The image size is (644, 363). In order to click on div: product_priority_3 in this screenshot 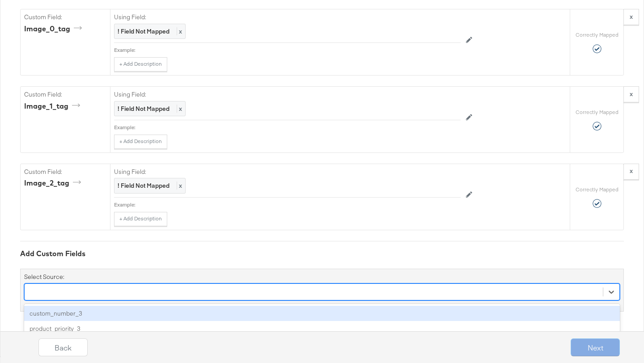, I will do `click(322, 329)`.